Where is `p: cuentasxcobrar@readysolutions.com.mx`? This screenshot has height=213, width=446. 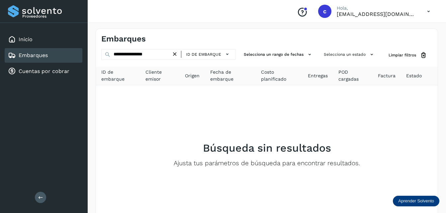 p: cuentasxcobrar@readysolutions.com.mx is located at coordinates (377, 14).